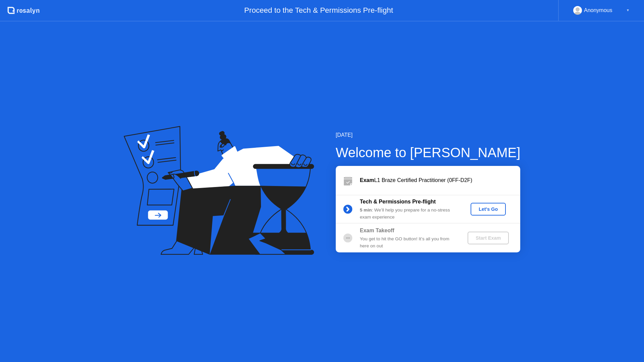 The height and width of the screenshot is (362, 644). I want to click on b: Exam Takeoff, so click(377, 230).